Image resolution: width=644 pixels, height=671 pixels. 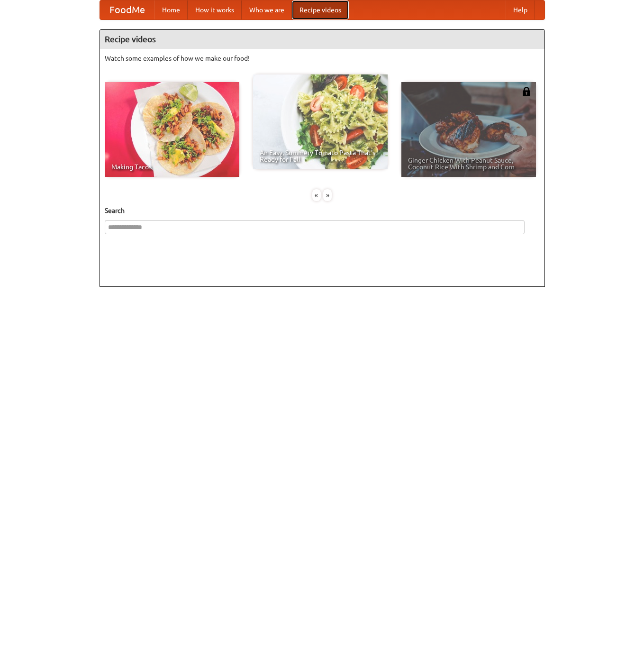 What do you see at coordinates (322, 40) in the screenshot?
I see `h4: Recipe videos` at bounding box center [322, 40].